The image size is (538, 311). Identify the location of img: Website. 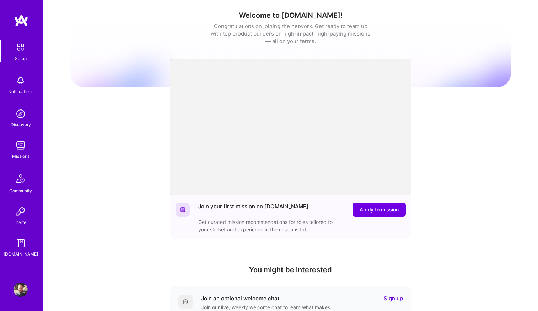
(183, 210).